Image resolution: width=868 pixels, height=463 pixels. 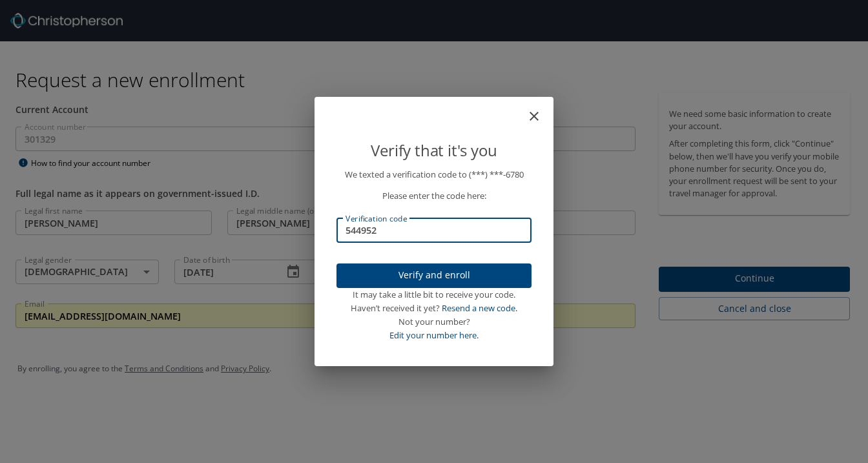 What do you see at coordinates (434, 322) in the screenshot?
I see `div: Not your number?` at bounding box center [434, 322].